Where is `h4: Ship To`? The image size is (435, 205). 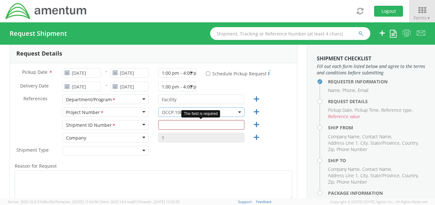
h4: Ship To is located at coordinates (376, 161).